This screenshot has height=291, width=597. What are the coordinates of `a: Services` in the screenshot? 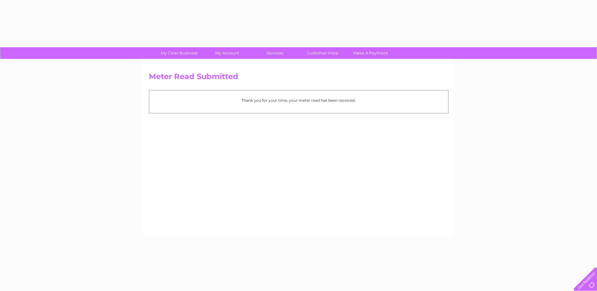 It's located at (275, 53).